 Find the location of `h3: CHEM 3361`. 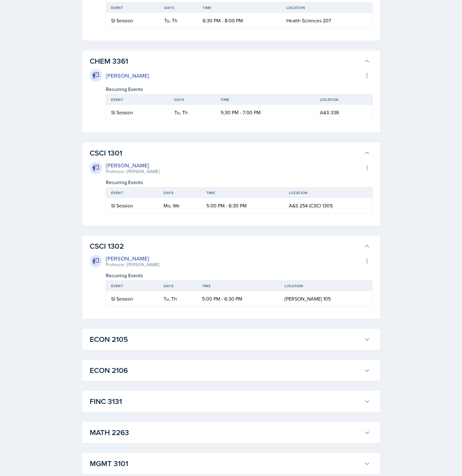

h3: CHEM 3361 is located at coordinates (225, 61).